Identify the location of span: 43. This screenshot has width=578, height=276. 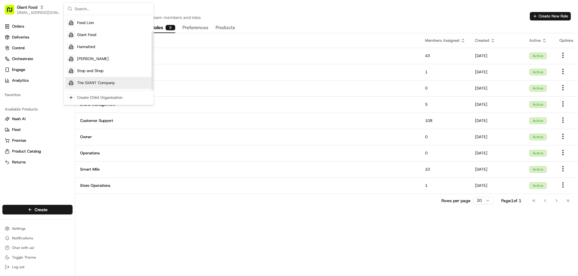
(427, 56).